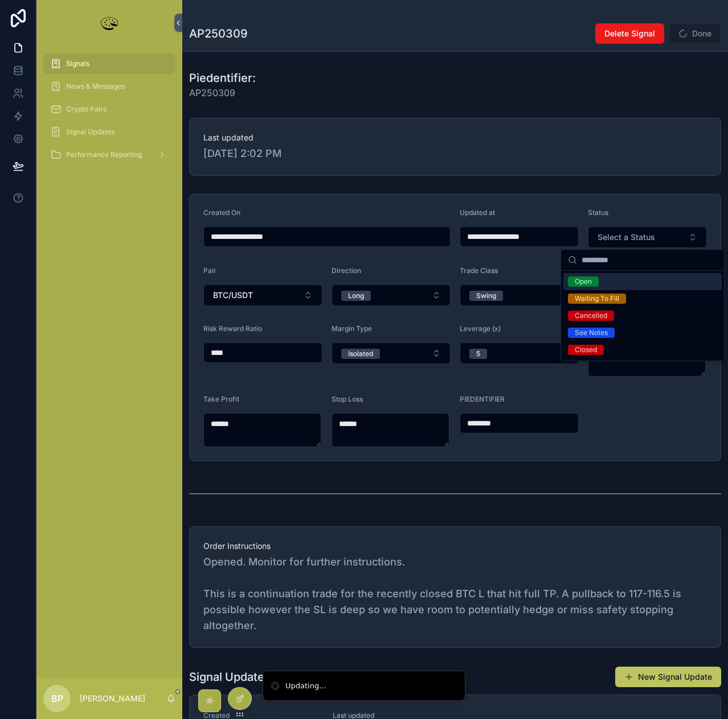 The image size is (728, 719). Describe the element at coordinates (583, 281) in the screenshot. I see `div: Open` at that location.